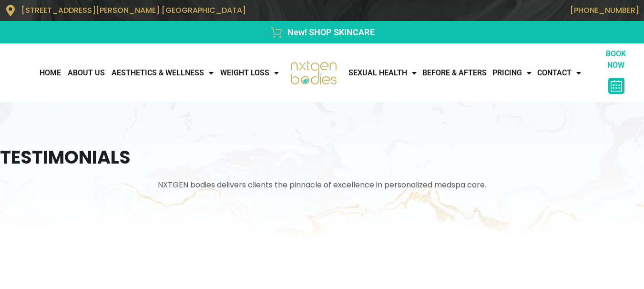 The height and width of the screenshot is (289, 644). What do you see at coordinates (250, 73) in the screenshot?
I see `a: WEIGHT LOSS` at bounding box center [250, 73].